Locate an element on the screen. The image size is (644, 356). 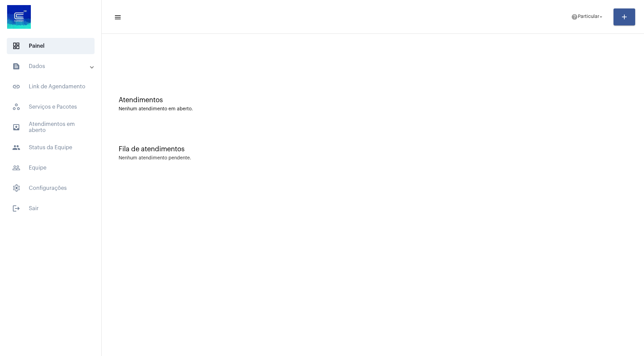
mat-icon: add is located at coordinates (624, 17).